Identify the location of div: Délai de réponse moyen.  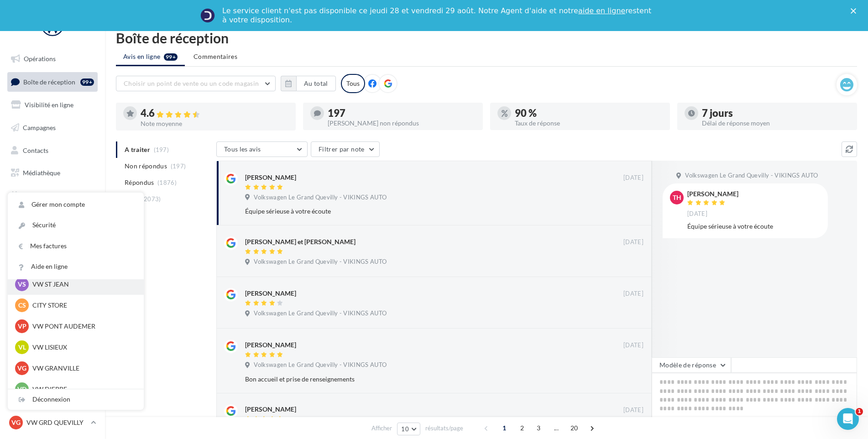
(776, 123).